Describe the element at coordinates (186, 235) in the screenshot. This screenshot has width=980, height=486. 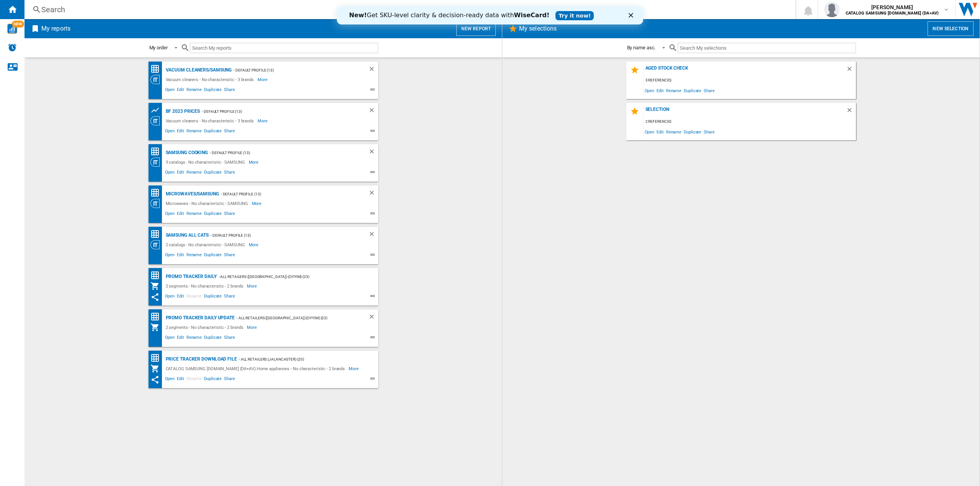
I see `div: SAMSUNG all cats` at that location.